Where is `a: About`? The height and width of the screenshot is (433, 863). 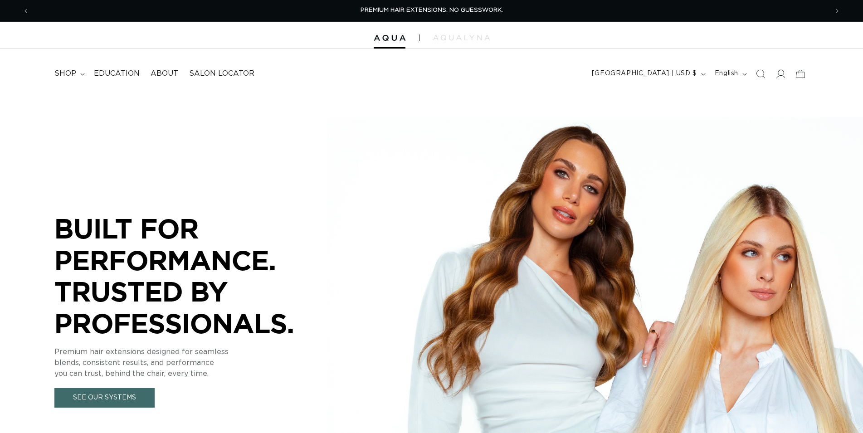 a: About is located at coordinates (164, 73).